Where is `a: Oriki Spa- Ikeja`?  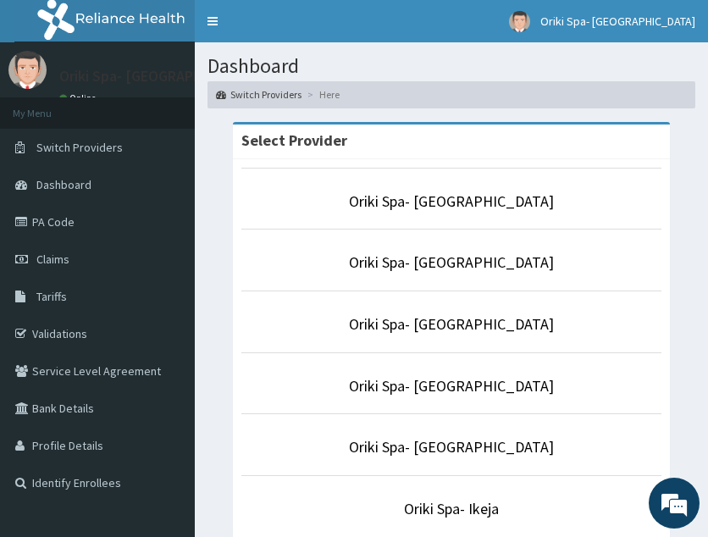 a: Oriki Spa- Ikeja is located at coordinates (451, 508).